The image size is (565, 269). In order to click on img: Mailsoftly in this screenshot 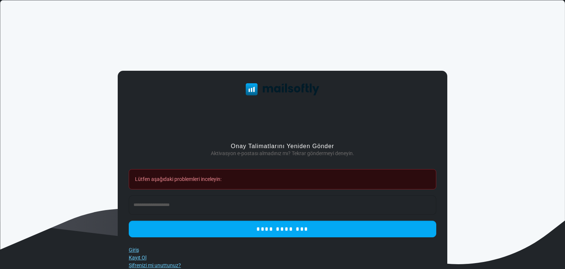, I will do `click(283, 89)`.